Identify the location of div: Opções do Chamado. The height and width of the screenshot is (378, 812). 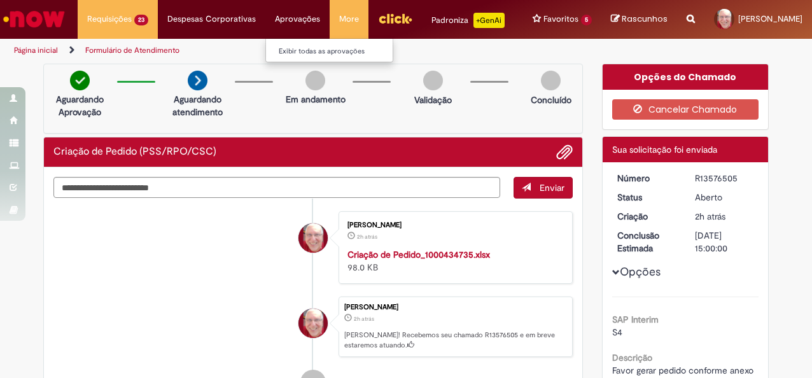
(685, 77).